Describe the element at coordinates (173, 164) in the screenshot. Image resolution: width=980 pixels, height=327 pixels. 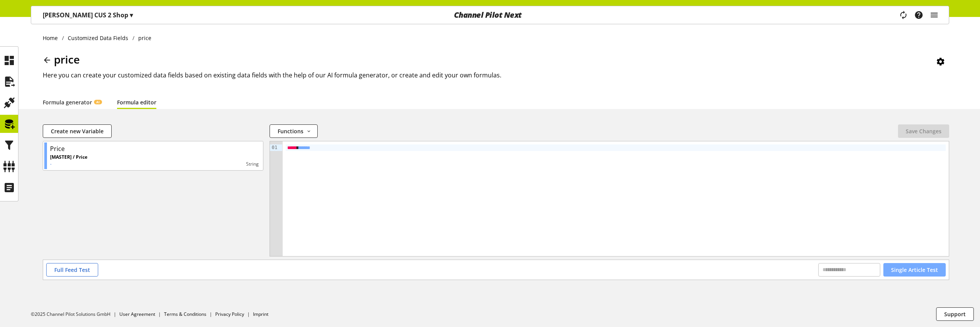
I see `div: string` at that location.